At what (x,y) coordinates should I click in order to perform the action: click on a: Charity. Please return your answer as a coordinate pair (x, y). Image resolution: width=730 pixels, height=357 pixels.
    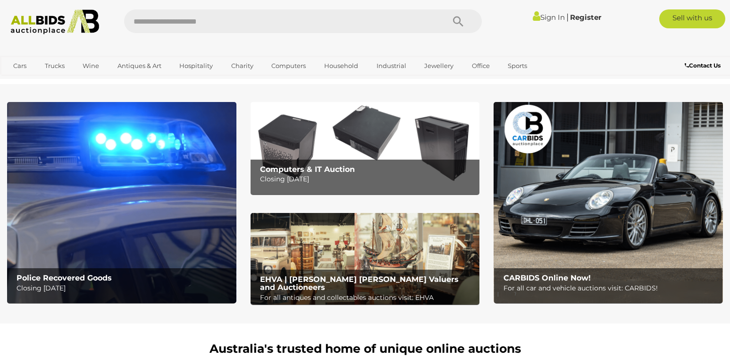
    Looking at the image, I should click on (242, 66).